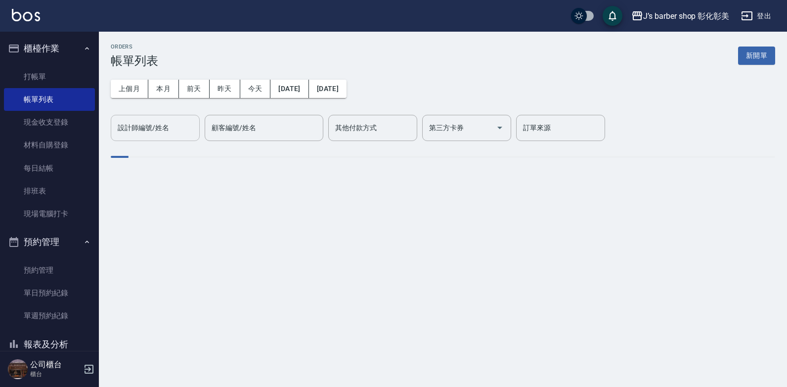 This screenshot has height=387, width=787. I want to click on a: 現金收支登錄, so click(49, 122).